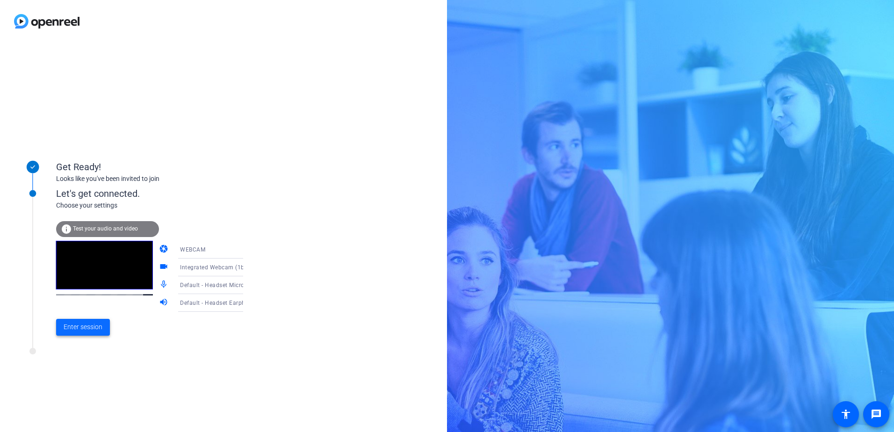  What do you see at coordinates (165, 303) in the screenshot?
I see `mat-icon: volume_up` at bounding box center [165, 303].